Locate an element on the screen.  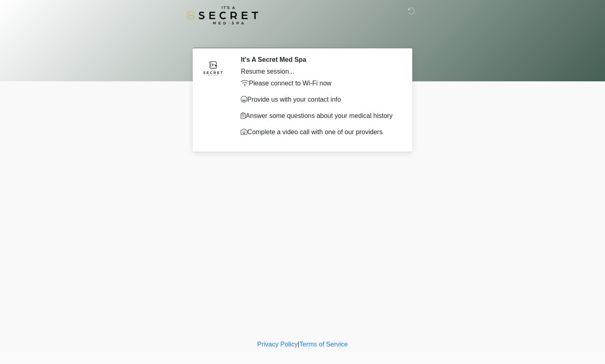
div: Resume session... is located at coordinates (319, 71).